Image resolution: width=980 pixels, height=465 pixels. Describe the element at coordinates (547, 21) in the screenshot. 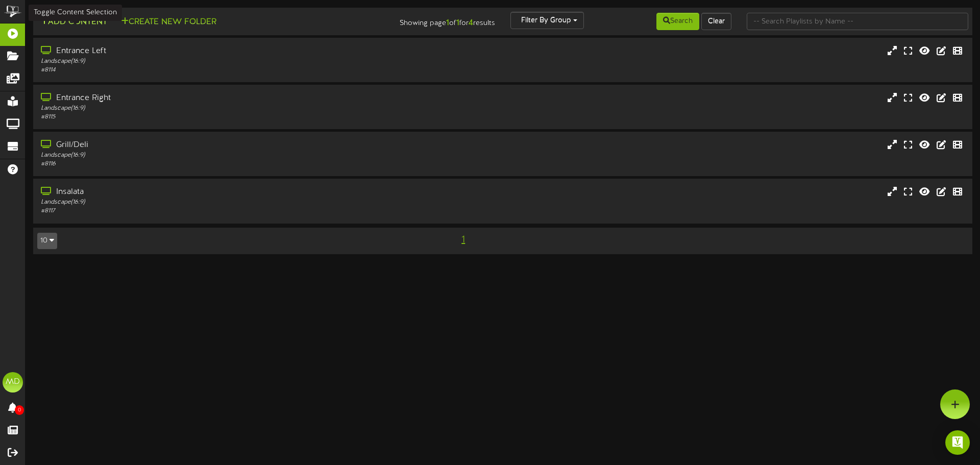

I see `button: Filter By Group` at that location.